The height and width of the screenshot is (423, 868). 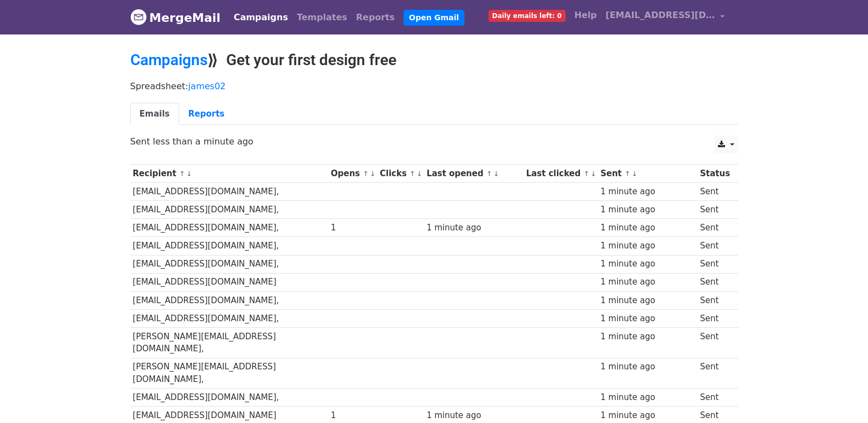 I want to click on a: Daily emails left: 0, so click(x=527, y=15).